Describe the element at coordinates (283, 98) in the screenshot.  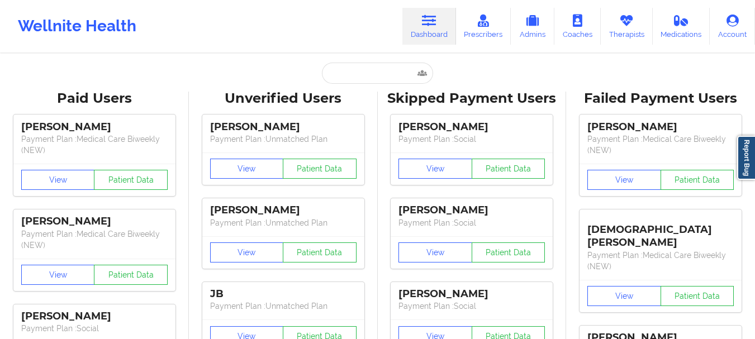
I see `div: Unverified Users` at that location.